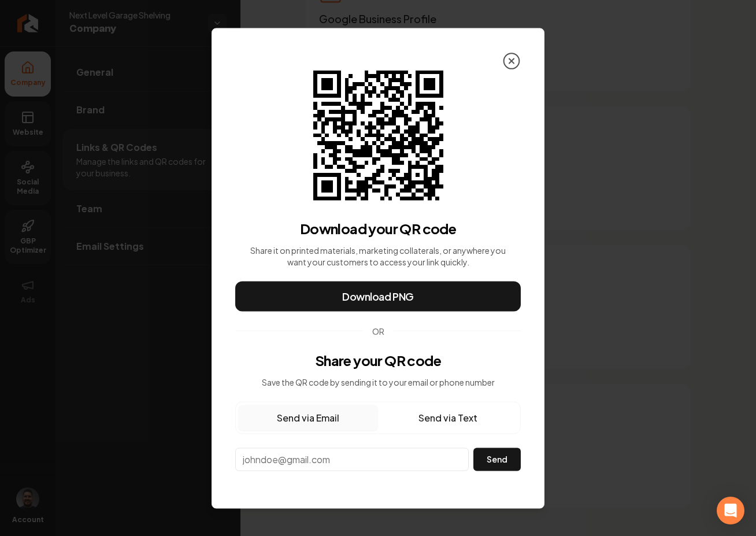  Describe the element at coordinates (378, 255) in the screenshot. I see `p: Share it on printed materials, marketing collaterals, or anywhere you want your customers to acce...` at that location.